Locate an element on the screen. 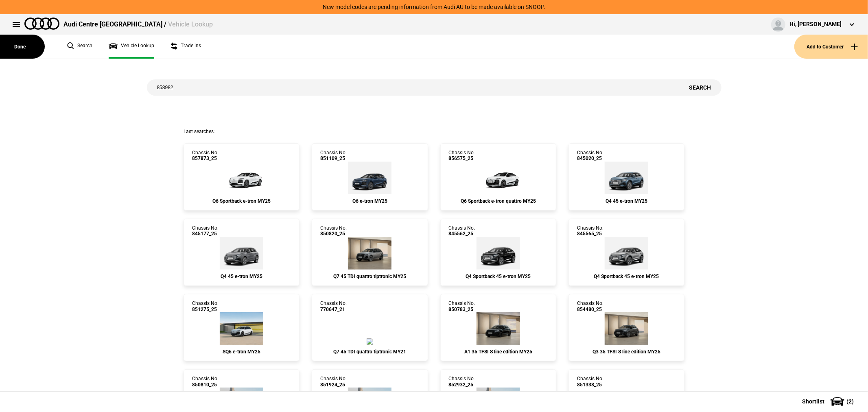 The image size is (868, 412). div: A1 35 TFSI S line edition MY25 is located at coordinates (499, 352).